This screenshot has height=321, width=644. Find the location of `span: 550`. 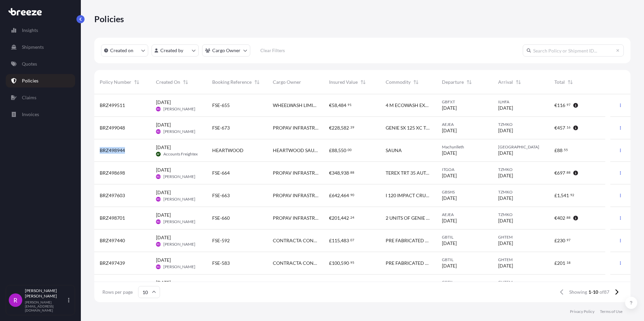

span: 550 is located at coordinates (342, 150).